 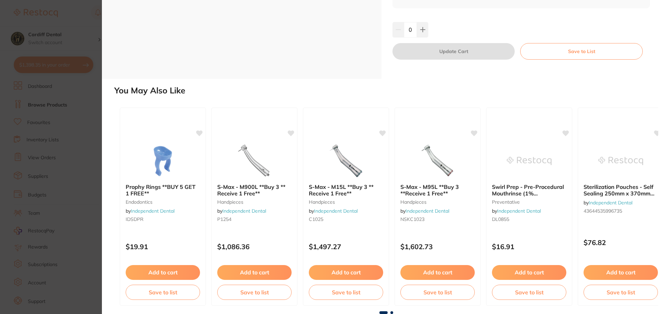 I want to click on b: Sterilization Pouches - Self Sealing 250mm x 370mm (Box of 200) ** BUY 5 RECEIVE 1 FREE **, so click(x=620, y=190).